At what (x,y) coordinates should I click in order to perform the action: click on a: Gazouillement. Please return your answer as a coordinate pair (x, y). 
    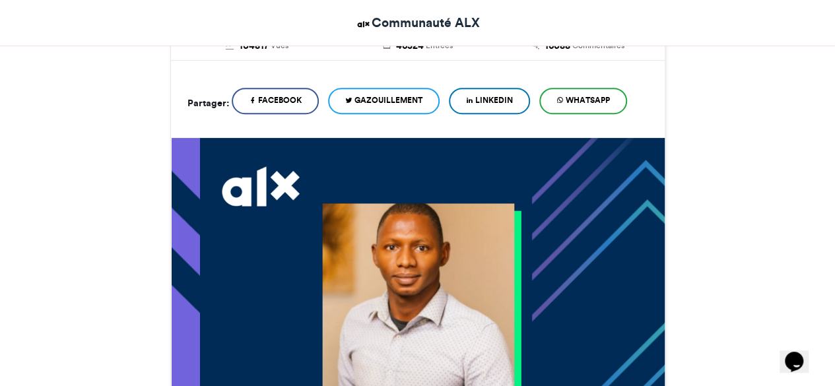
    Looking at the image, I should click on (384, 101).